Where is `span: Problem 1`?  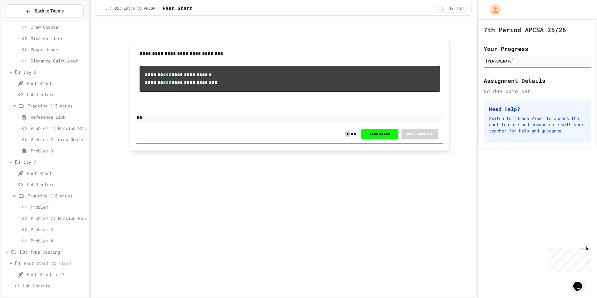
span: Problem 1 is located at coordinates (58, 207).